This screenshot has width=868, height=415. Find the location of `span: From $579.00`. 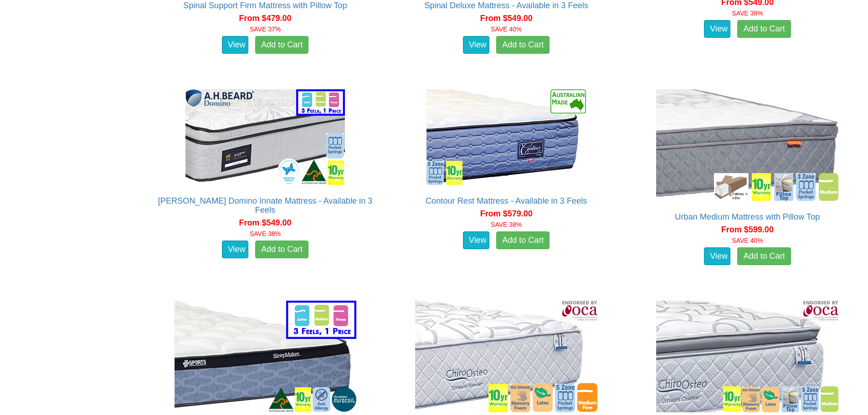

span: From $579.00 is located at coordinates (507, 214).